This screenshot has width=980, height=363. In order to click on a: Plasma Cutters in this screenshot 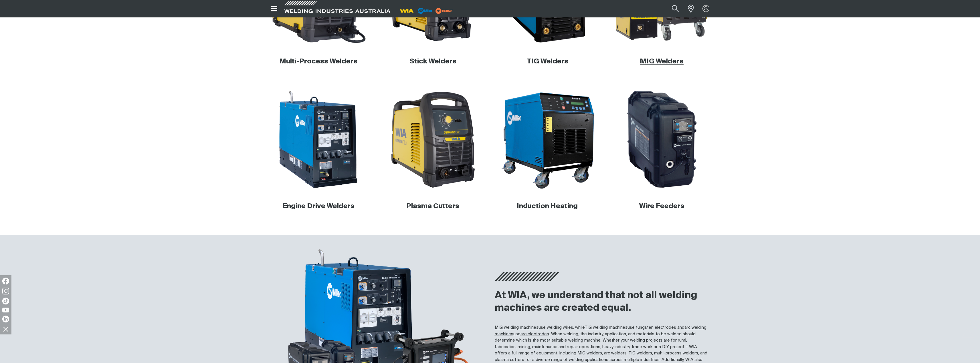, I will do `click(433, 206)`.